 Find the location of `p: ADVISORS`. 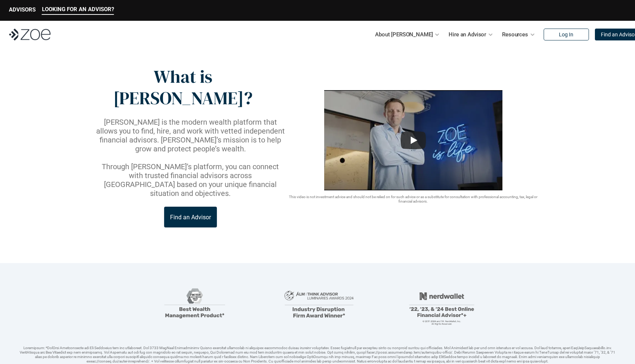

p: ADVISORS is located at coordinates (23, 10).